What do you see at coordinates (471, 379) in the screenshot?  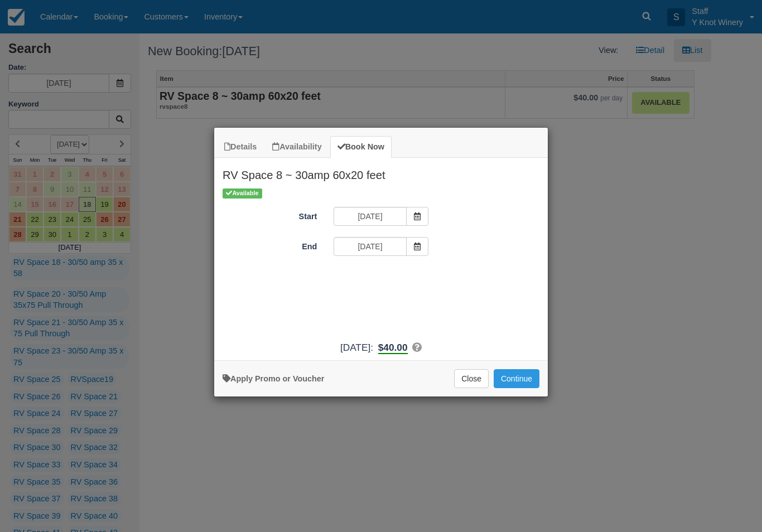 I see `button: Close` at bounding box center [471, 379].